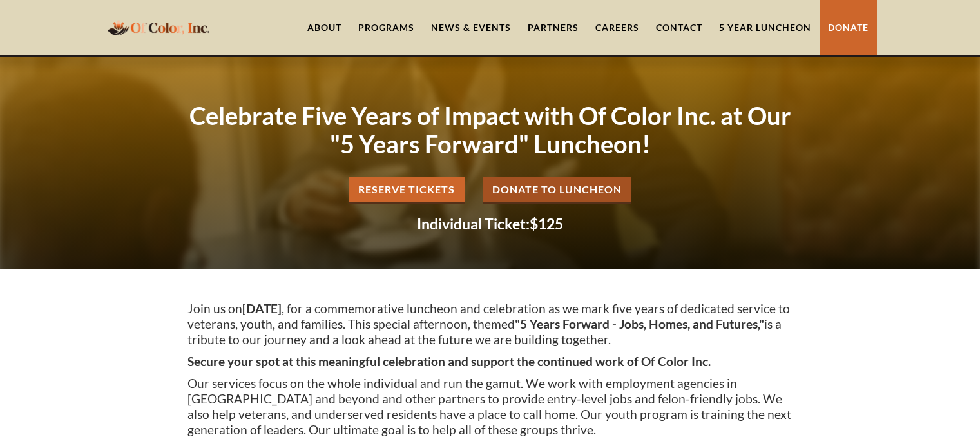 The height and width of the screenshot is (437, 980). Describe the element at coordinates (639, 323) in the screenshot. I see `strong: "5 Years Forward - Jobs, Homes, and Futures,"` at that location.